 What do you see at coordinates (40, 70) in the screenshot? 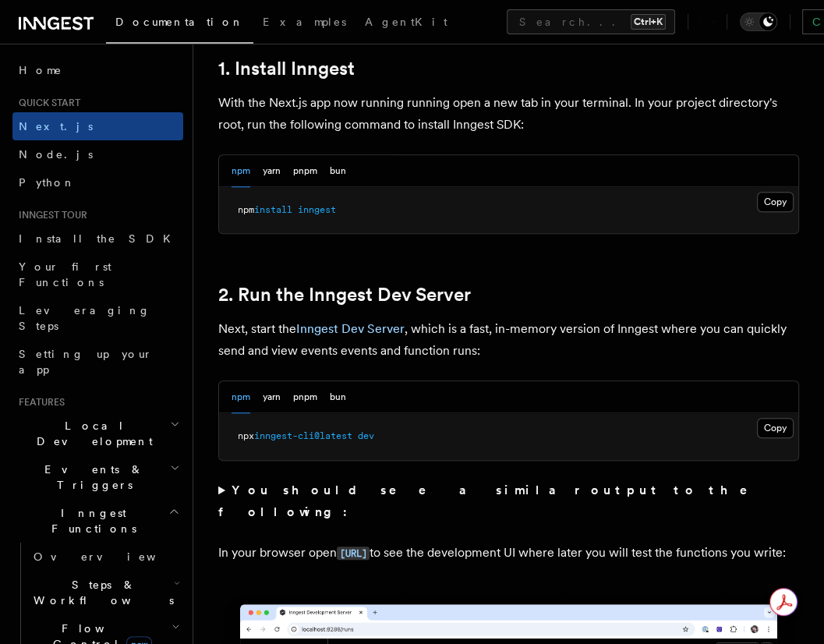
I see `span: Home` at bounding box center [40, 70].